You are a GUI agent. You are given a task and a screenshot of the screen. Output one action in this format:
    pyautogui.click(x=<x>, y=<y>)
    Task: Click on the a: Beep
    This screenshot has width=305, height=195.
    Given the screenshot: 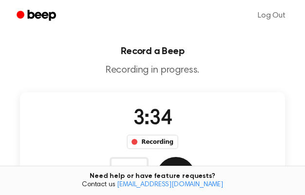 What is the action you would take?
    pyautogui.click(x=37, y=16)
    